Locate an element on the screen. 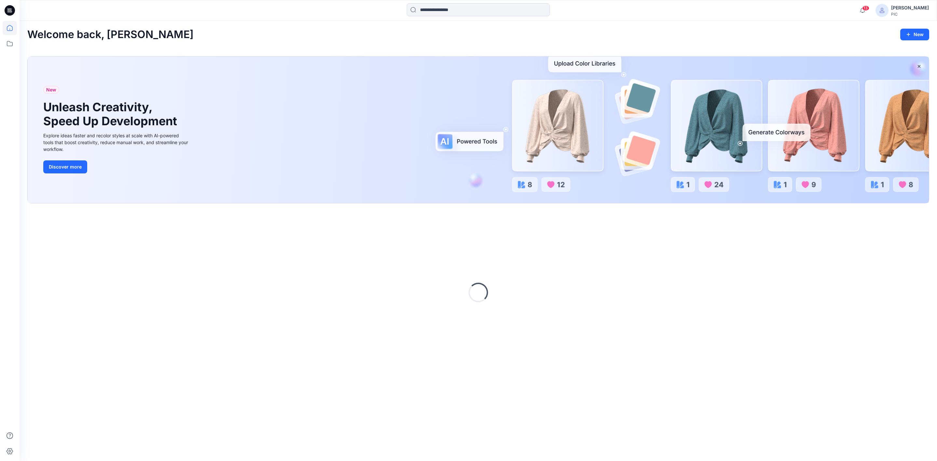 The image size is (937, 461). a: Discover more is located at coordinates (117, 167).